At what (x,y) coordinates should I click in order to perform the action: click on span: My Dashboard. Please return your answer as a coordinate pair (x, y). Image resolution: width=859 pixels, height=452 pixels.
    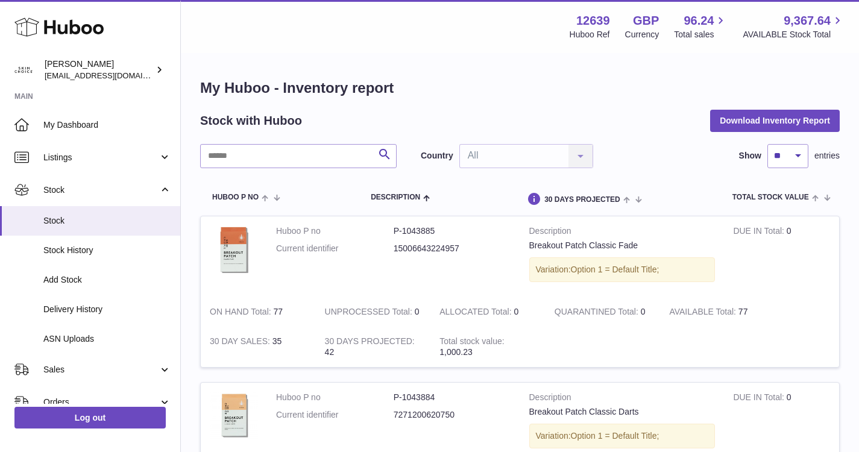
    Looking at the image, I should click on (107, 125).